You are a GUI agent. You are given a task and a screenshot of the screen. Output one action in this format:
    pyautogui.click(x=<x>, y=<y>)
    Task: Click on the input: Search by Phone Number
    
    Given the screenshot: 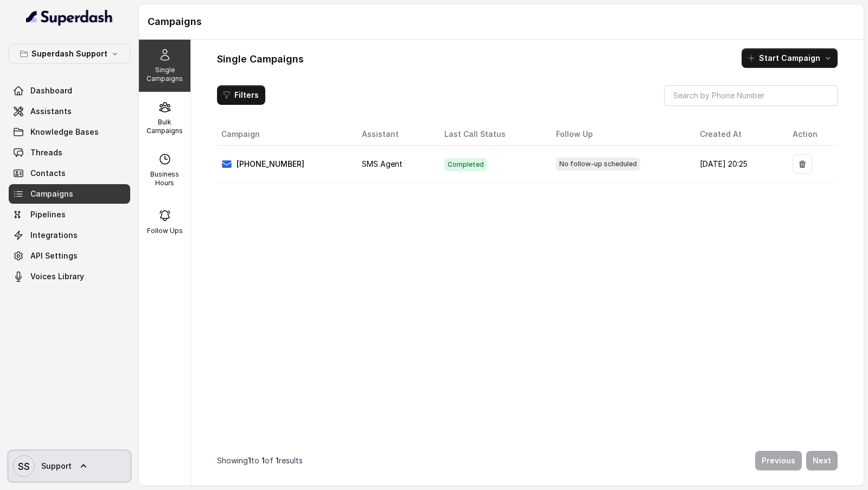 What is the action you would take?
    pyautogui.click(x=751, y=96)
    